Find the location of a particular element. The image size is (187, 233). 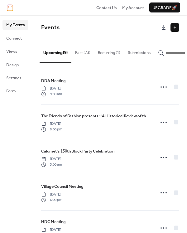

button: Upcoming (9) is located at coordinates (55, 51).